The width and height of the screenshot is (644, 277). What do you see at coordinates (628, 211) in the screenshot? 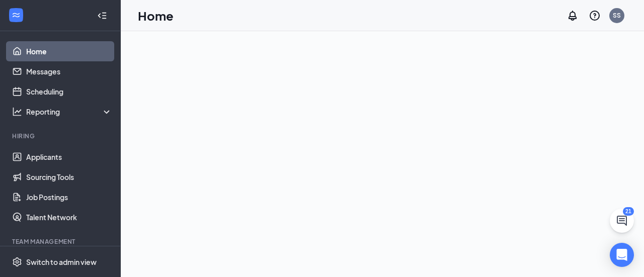
I see `div: 21` at bounding box center [628, 211].